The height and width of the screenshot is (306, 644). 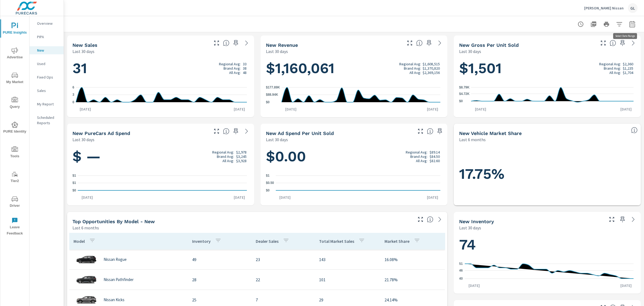 What do you see at coordinates (15, 53) in the screenshot?
I see `span: Advertise` at bounding box center [15, 53].